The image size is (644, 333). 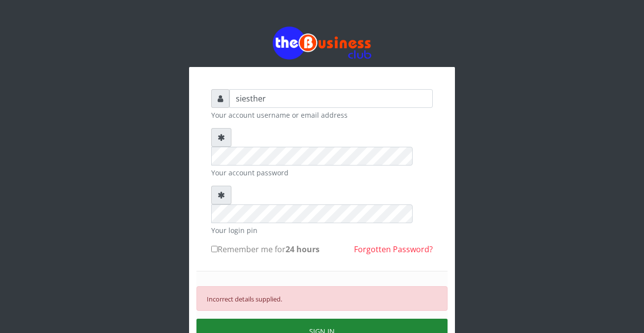 I want to click on label: Remember me for, so click(x=265, y=249).